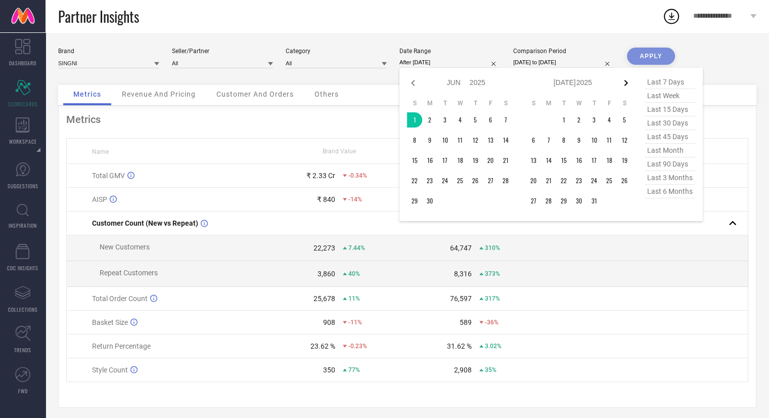  Describe the element at coordinates (354, 274) in the screenshot. I see `span: 40%` at that location.